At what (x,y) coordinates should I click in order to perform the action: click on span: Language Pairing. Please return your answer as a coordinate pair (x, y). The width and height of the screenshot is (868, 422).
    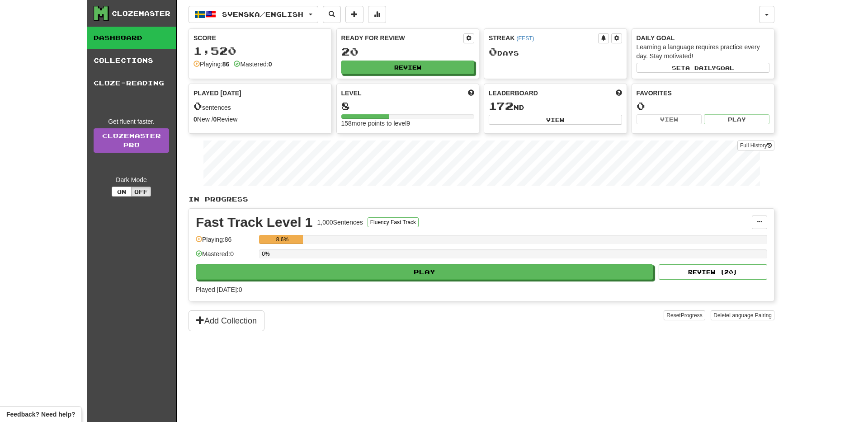
    Looking at the image, I should click on (750, 316).